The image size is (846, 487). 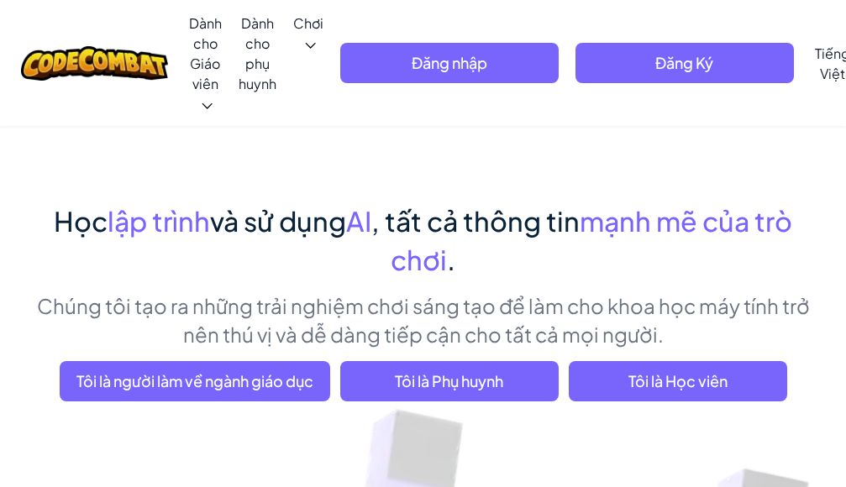 What do you see at coordinates (684, 63) in the screenshot?
I see `button: Đăng Ký` at bounding box center [684, 63].